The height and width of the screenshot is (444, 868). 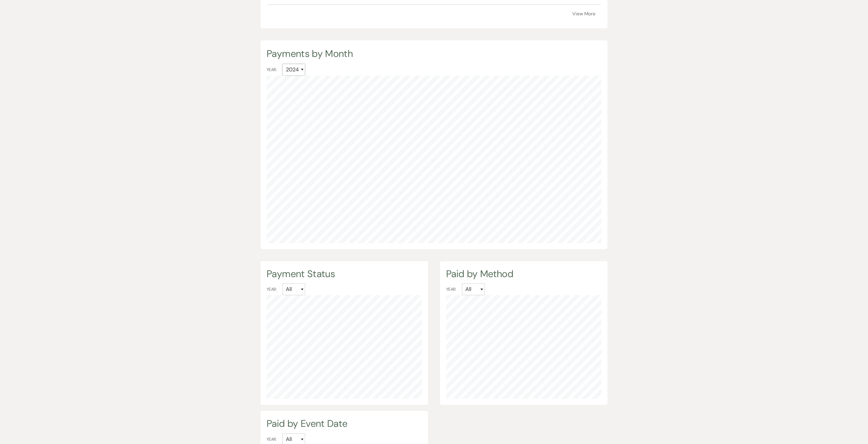 I want to click on button: View More, so click(x=583, y=14).